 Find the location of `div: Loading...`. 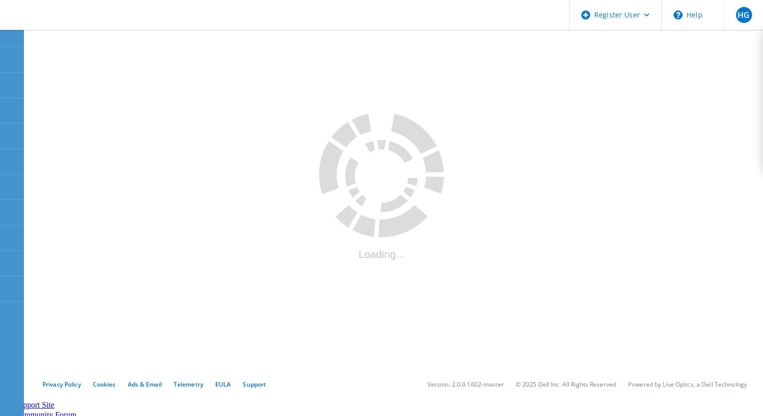

div: Loading... is located at coordinates (381, 255).